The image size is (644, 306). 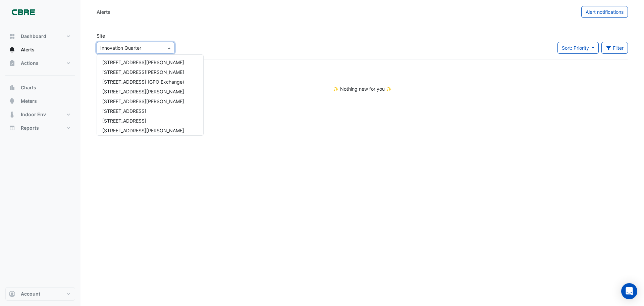 I want to click on span: Sort: Priority, so click(x=575, y=48).